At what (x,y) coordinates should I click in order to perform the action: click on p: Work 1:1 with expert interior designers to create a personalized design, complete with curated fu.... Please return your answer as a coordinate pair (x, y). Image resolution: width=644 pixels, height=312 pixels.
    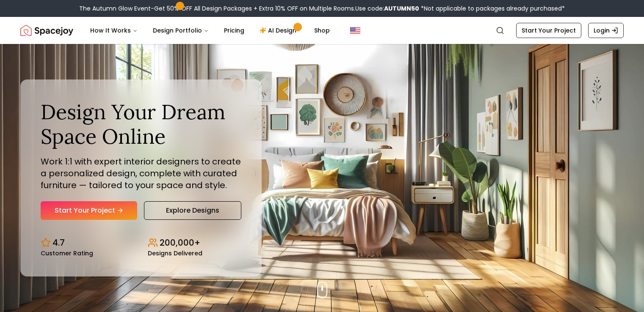
    Looking at the image, I should click on (141, 173).